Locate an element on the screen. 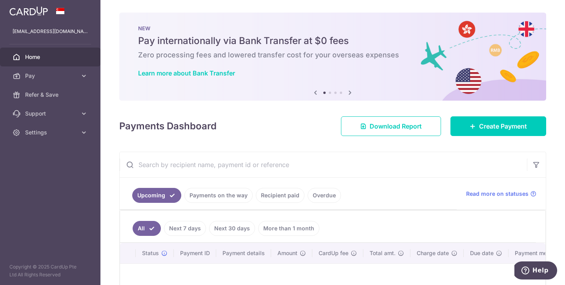 The image size is (565, 285). img: CardUp is located at coordinates (29, 11).